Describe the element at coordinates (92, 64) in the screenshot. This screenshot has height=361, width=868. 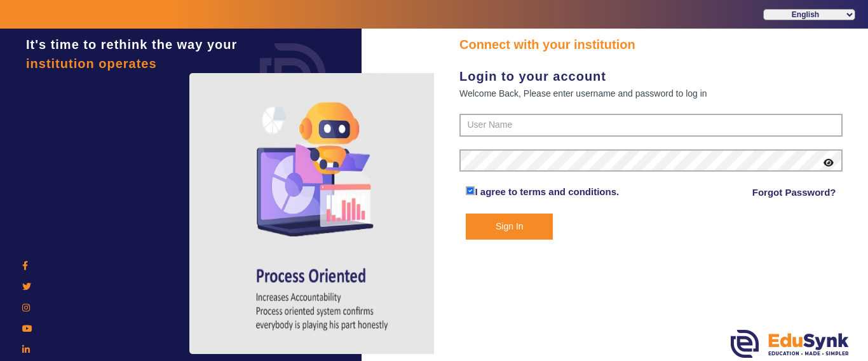
I see `span: institution operates` at that location.